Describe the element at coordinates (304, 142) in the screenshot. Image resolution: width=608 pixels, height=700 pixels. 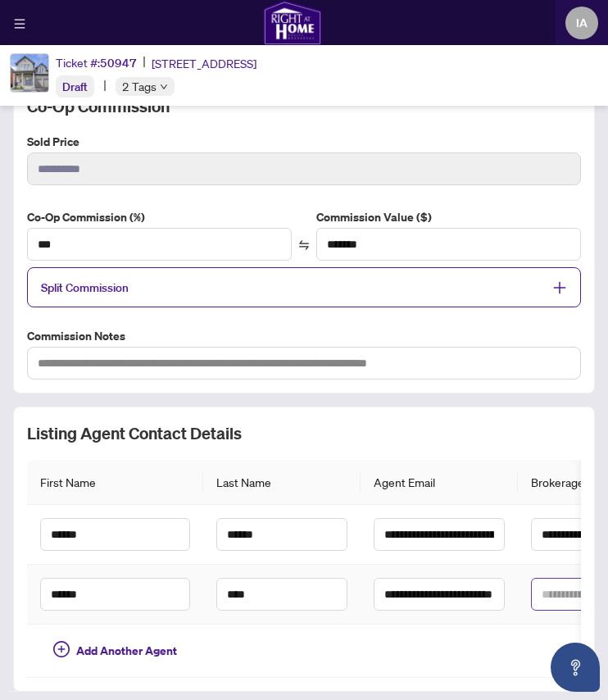
I see `label: Sold Price` at that location.